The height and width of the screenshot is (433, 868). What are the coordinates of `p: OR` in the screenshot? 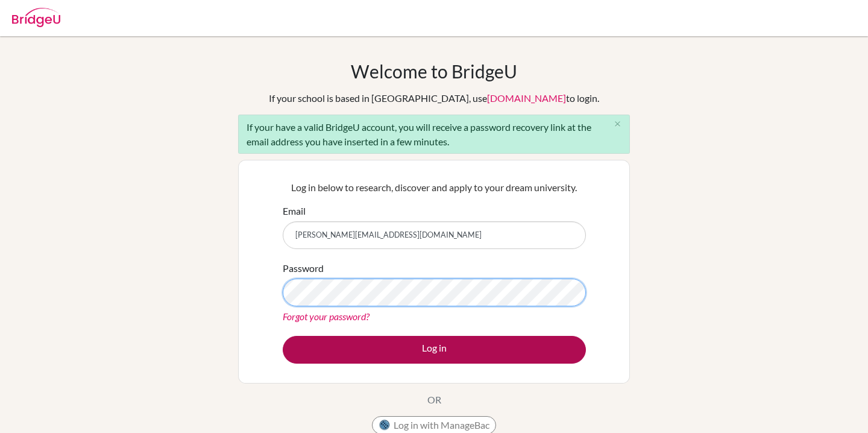 It's located at (434, 399).